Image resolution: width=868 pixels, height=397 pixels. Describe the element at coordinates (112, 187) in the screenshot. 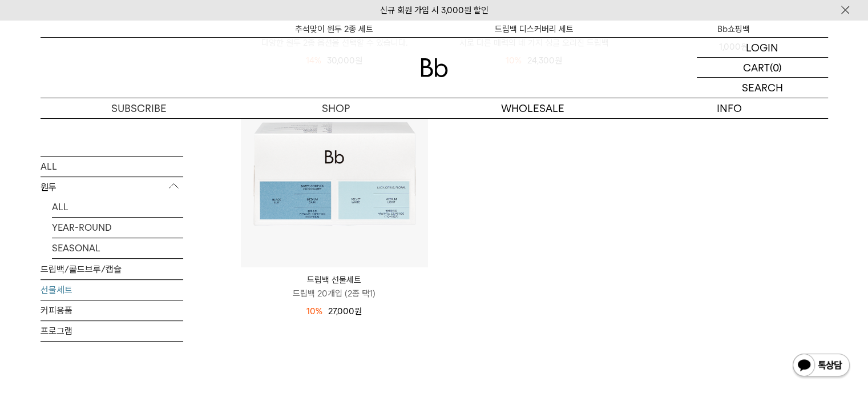

I see `p: 원두` at that location.